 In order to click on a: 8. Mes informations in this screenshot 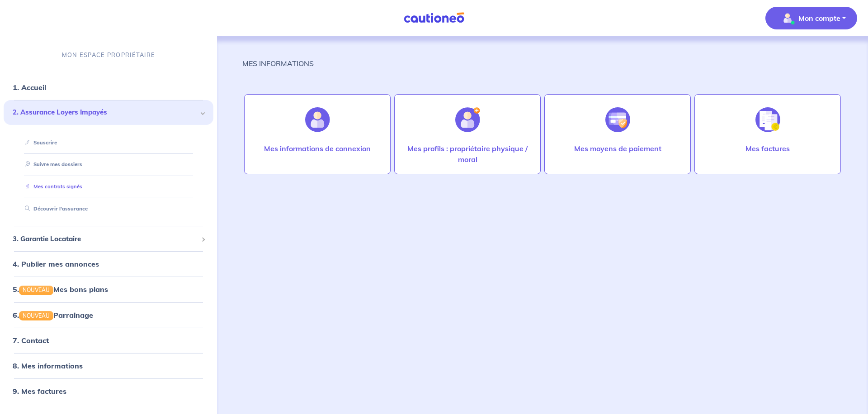, I will do `click(47, 366)`.